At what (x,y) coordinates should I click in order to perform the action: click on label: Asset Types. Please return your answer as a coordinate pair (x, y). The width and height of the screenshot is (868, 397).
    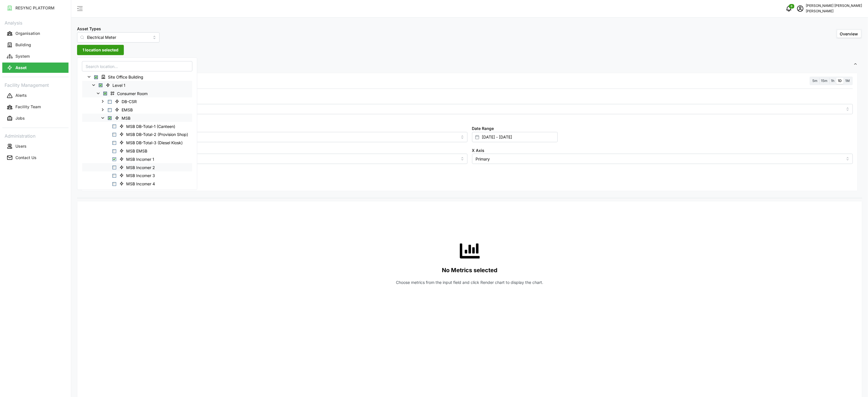
    Looking at the image, I should click on (89, 29).